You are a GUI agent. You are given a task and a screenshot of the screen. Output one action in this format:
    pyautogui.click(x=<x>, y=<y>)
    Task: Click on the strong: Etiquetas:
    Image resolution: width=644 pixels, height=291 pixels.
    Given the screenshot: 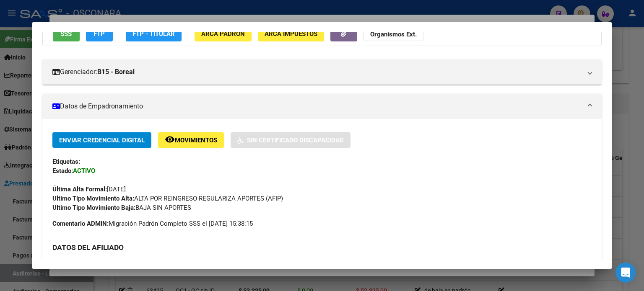 What is the action you would take?
    pyautogui.click(x=66, y=162)
    